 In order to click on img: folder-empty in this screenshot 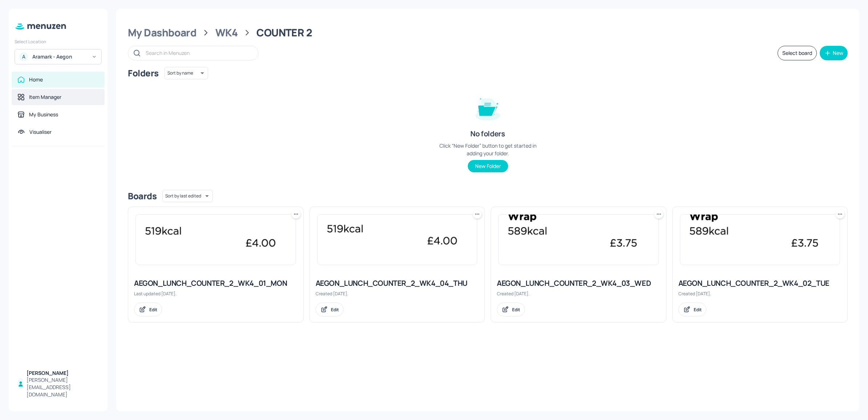, I will do `click(487, 108)`.